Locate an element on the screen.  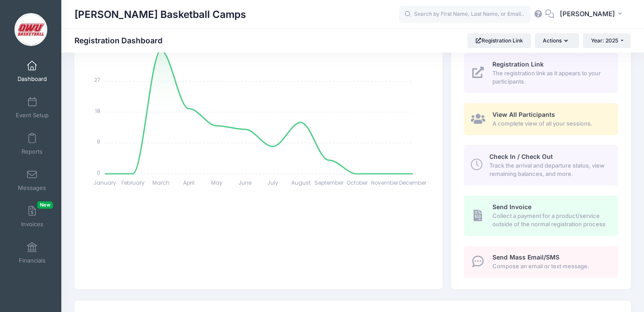
img: David Vogel Basketball Camps is located at coordinates (30, 30).